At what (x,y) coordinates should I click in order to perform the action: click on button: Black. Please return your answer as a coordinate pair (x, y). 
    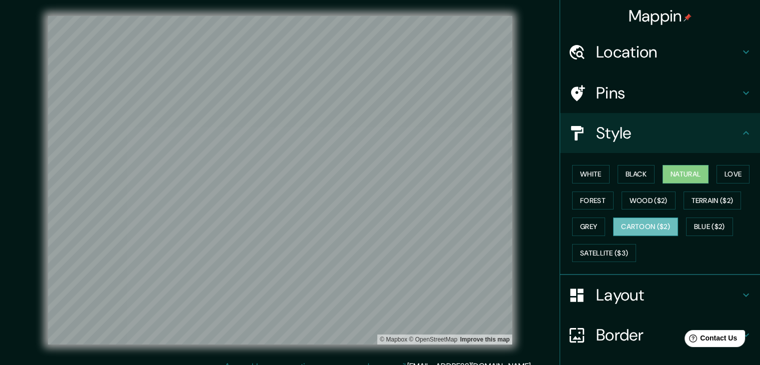
    Looking at the image, I should click on (636, 174).